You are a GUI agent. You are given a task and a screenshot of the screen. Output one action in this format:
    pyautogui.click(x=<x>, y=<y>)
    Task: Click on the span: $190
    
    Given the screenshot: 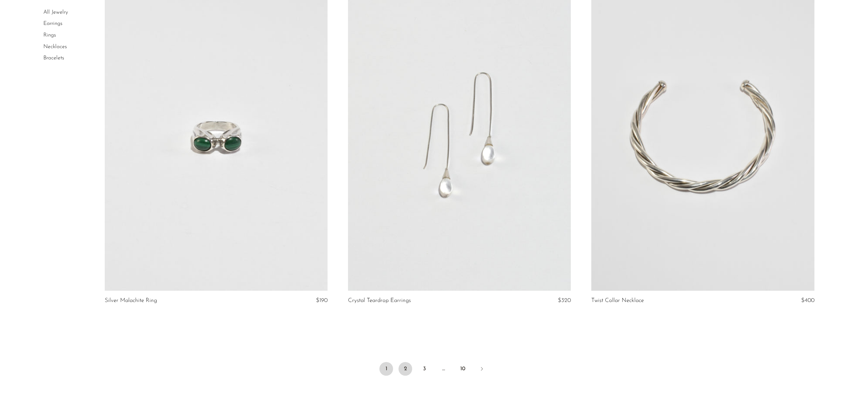 What is the action you would take?
    pyautogui.click(x=321, y=300)
    